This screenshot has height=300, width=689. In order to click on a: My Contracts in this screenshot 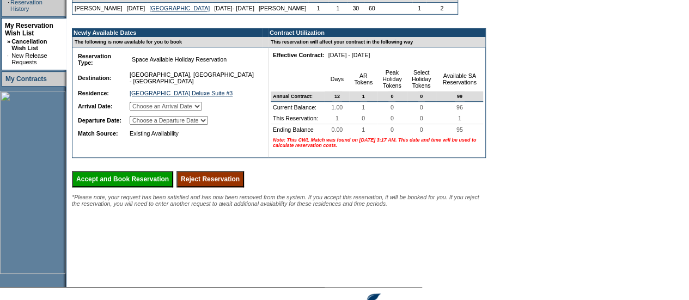, I will do `click(26, 79)`.